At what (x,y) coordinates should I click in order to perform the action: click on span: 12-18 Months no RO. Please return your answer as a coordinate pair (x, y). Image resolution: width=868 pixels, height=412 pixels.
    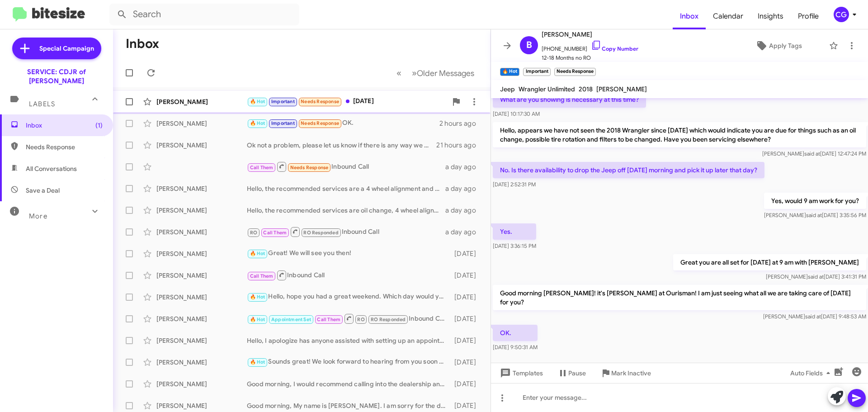
    Looking at the image, I should click on (590, 58).